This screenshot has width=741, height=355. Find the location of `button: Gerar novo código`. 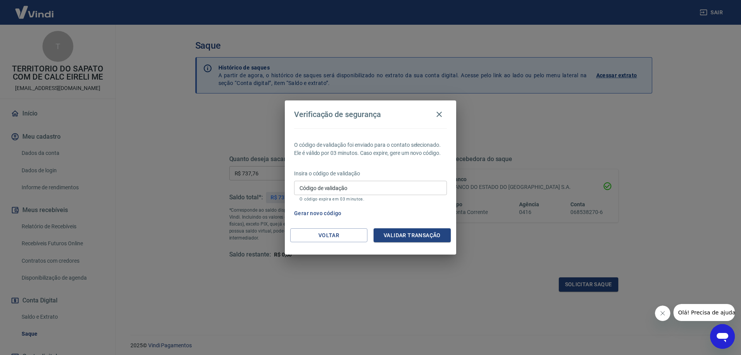

button: Gerar novo código is located at coordinates (318, 213).